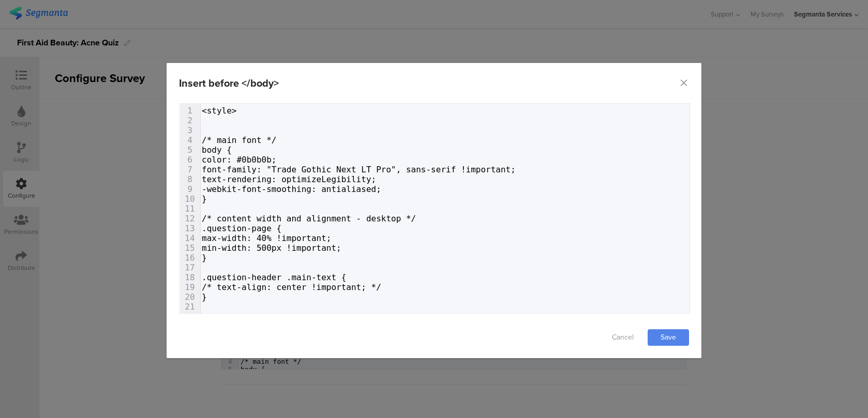 This screenshot has height=418, width=868. What do you see at coordinates (189, 297) in the screenshot?
I see `div: 20` at bounding box center [189, 297].